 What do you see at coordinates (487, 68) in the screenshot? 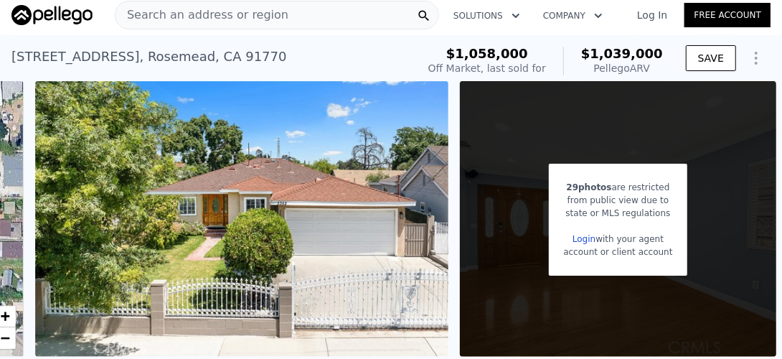
I see `div: Off Market, last sold for` at bounding box center [487, 68].